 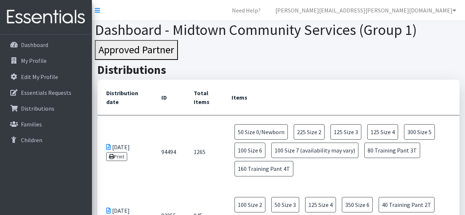 What do you see at coordinates (285, 205) in the screenshot?
I see `span: 50 Size 3` at bounding box center [285, 205].